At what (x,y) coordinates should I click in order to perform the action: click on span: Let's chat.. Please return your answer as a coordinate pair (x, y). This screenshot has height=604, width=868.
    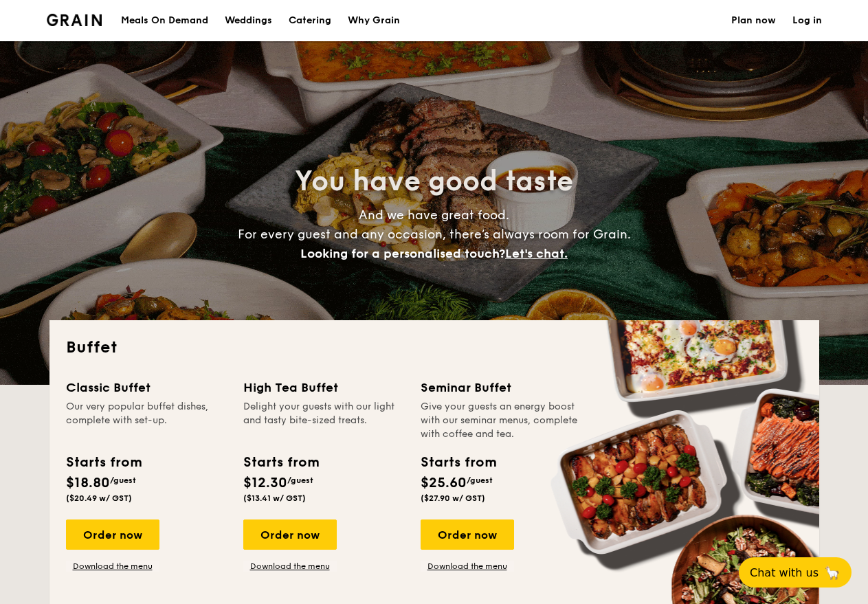
    Looking at the image, I should click on (536, 253).